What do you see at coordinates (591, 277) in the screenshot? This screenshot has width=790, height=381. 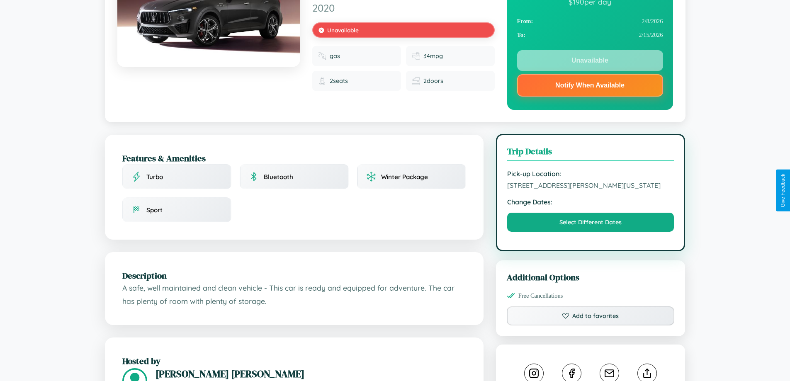 I see `h3: Additional Options` at bounding box center [591, 277].